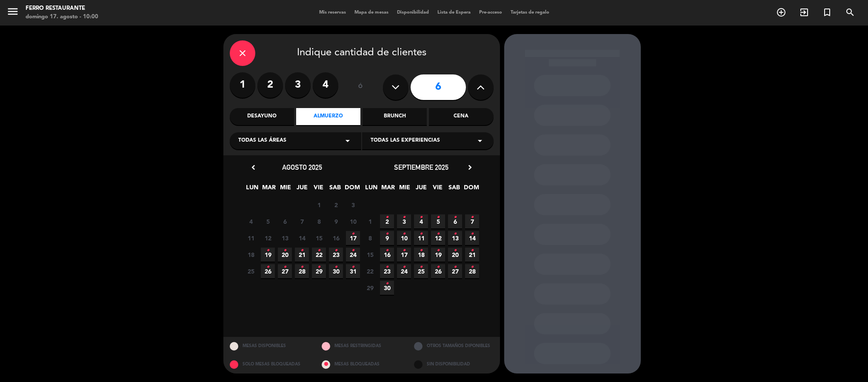 This screenshot has width=868, height=382. Describe the element at coordinates (13, 13) in the screenshot. I see `button: menu` at that location.